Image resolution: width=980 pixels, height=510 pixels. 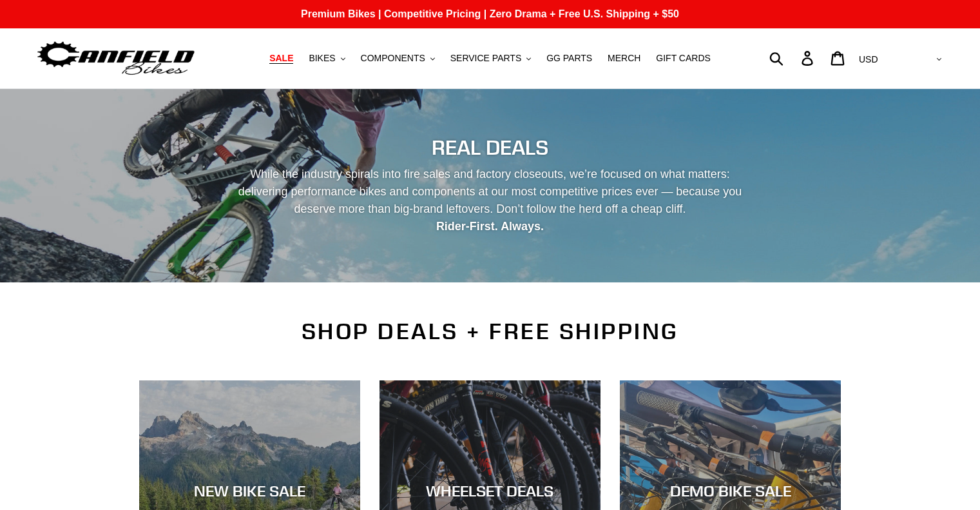 I want to click on span: MERCH, so click(x=624, y=58).